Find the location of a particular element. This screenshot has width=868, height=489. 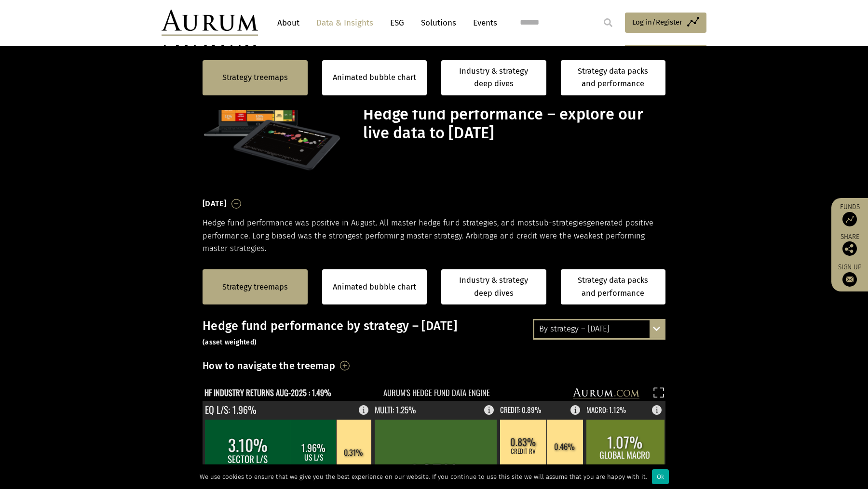

div: Share is located at coordinates (849, 245).